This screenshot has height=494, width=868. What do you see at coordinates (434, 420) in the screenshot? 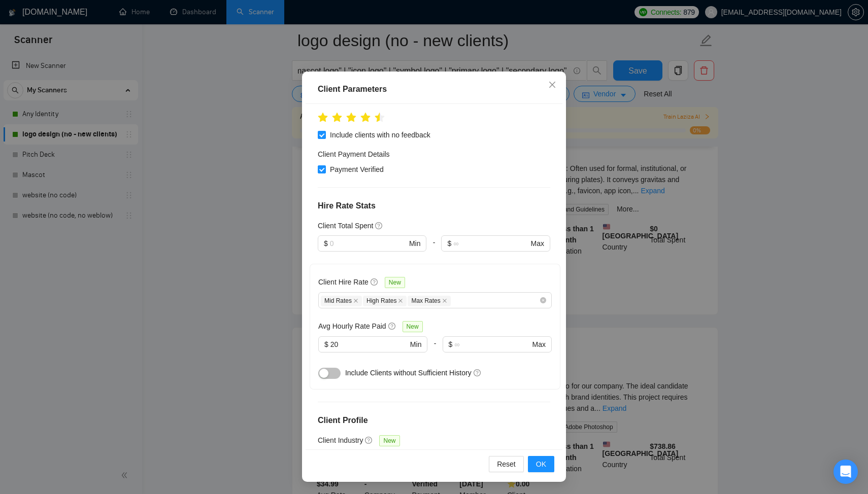
I see `h4: Client Profile` at bounding box center [434, 420].